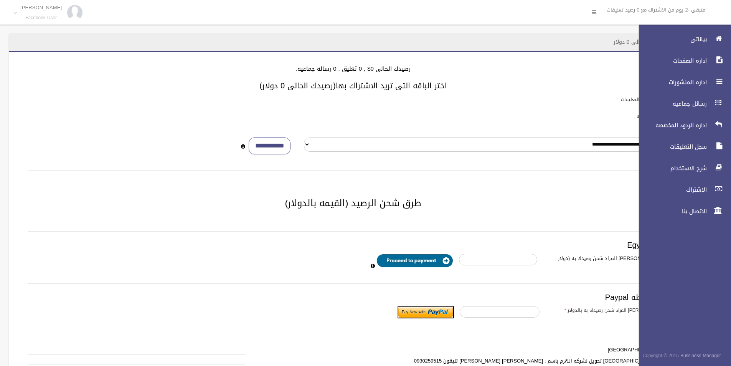 The width and height of the screenshot is (731, 366). What do you see at coordinates (682, 211) in the screenshot?
I see `a: الاتصال بنا` at bounding box center [682, 211].